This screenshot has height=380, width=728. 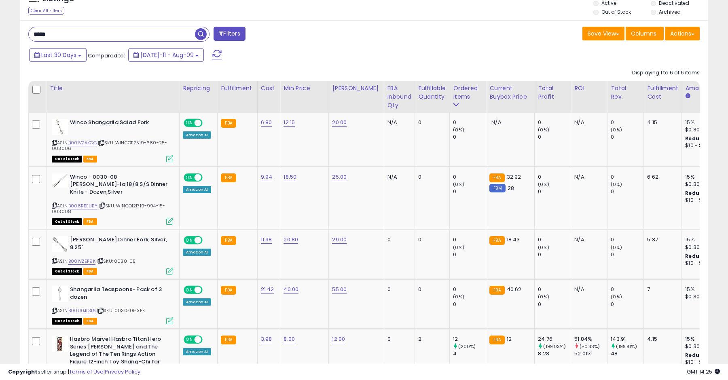 I want to click on span: | SKU: 0030-01-3PK, so click(x=121, y=311).